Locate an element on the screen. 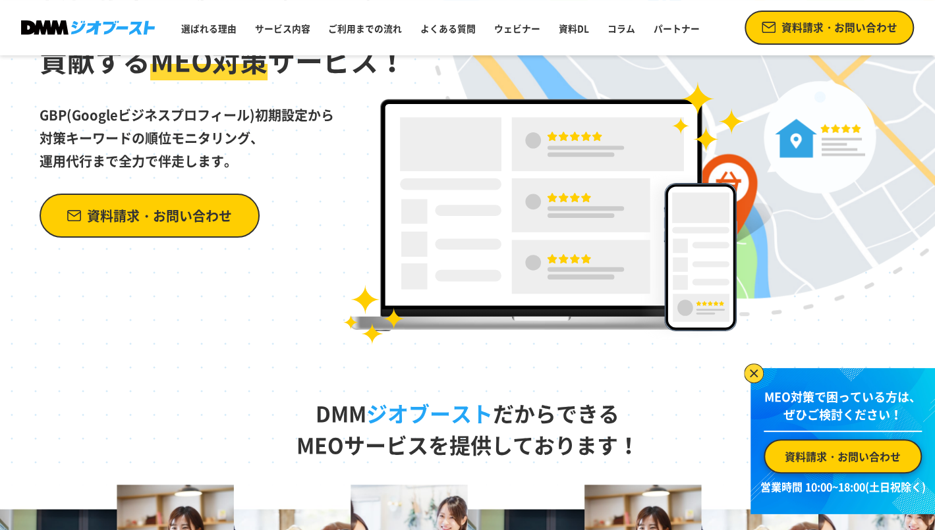  span: ジオブースト is located at coordinates (429, 413).